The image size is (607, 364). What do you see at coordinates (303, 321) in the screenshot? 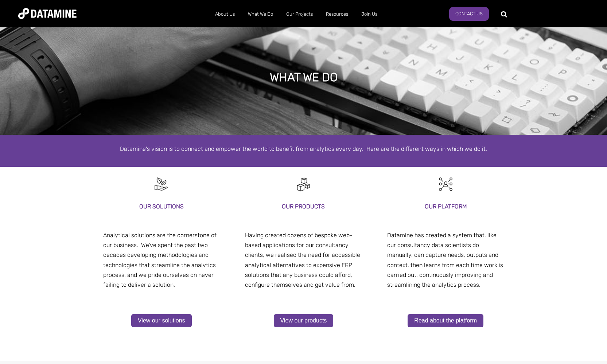
I see `a: View our products` at bounding box center [303, 321].